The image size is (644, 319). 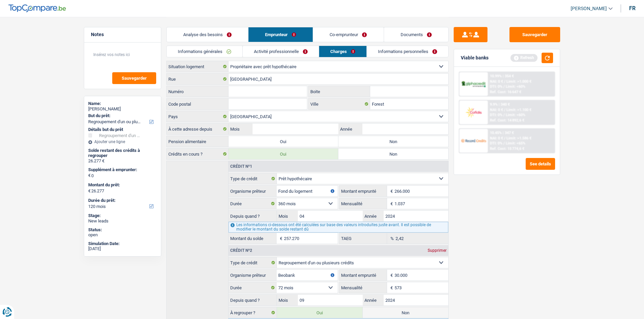 I want to click on a: Charges, so click(x=343, y=51).